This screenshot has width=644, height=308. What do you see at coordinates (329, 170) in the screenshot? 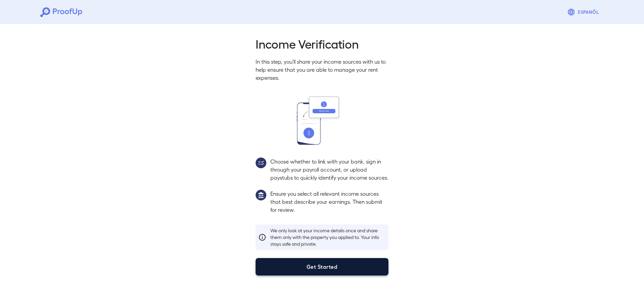
I see `p: Choose whether to link with your bank, sign in through your payroll account, or upload paystubs t...` at bounding box center [329, 170].